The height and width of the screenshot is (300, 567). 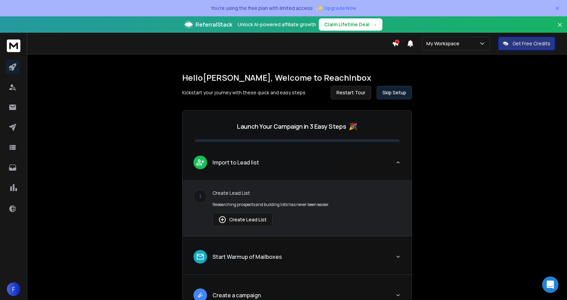 What do you see at coordinates (551, 285) in the screenshot?
I see `div: Open Intercom Messenger` at bounding box center [551, 285].